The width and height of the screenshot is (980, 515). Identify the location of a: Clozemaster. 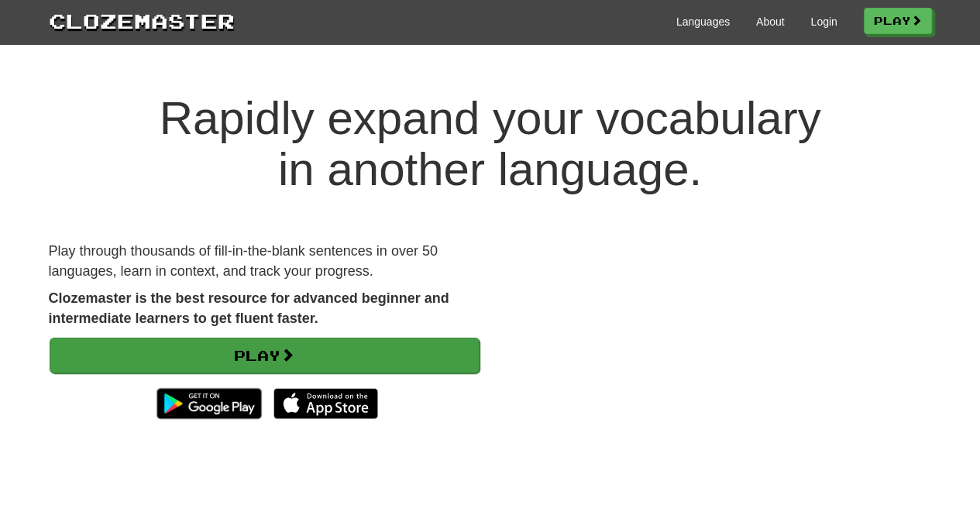
(142, 20).